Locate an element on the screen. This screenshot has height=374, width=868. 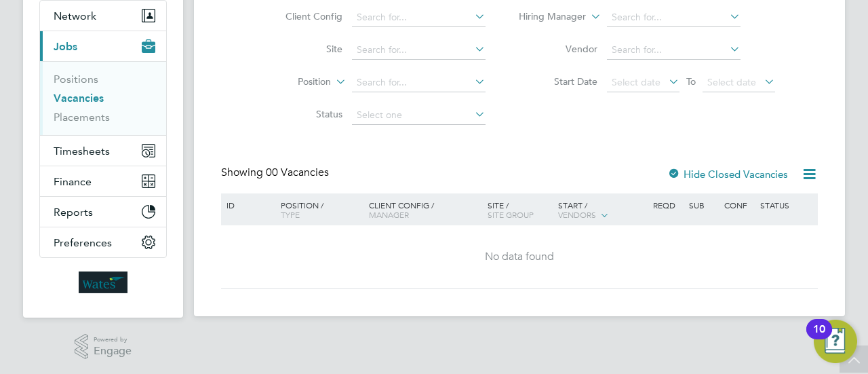
span: Vendors is located at coordinates (577, 215).